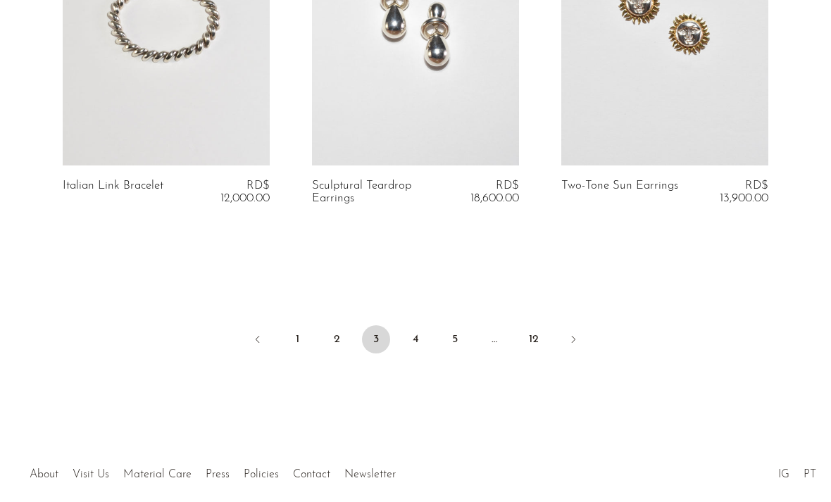  Describe the element at coordinates (620, 192) in the screenshot. I see `a: Two-Tone Sun Earrings` at that location.